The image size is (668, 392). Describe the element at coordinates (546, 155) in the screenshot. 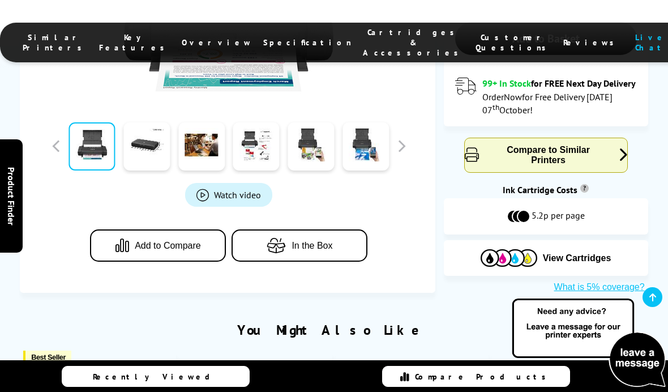

I see `button: Compare to Similar Printers` at that location.